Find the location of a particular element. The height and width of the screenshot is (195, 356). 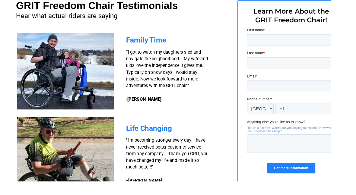

span: Life Changing is located at coordinates (160, 138).